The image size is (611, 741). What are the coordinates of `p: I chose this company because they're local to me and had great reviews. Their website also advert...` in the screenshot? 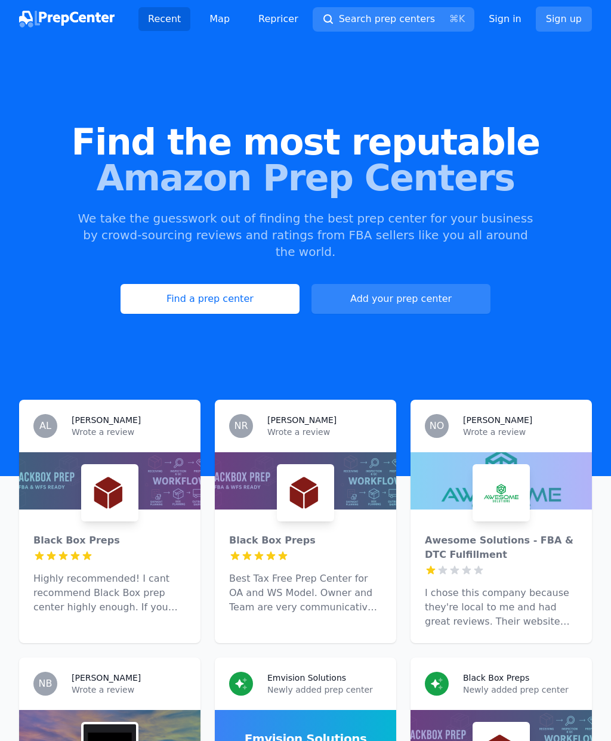 It's located at (501, 608).